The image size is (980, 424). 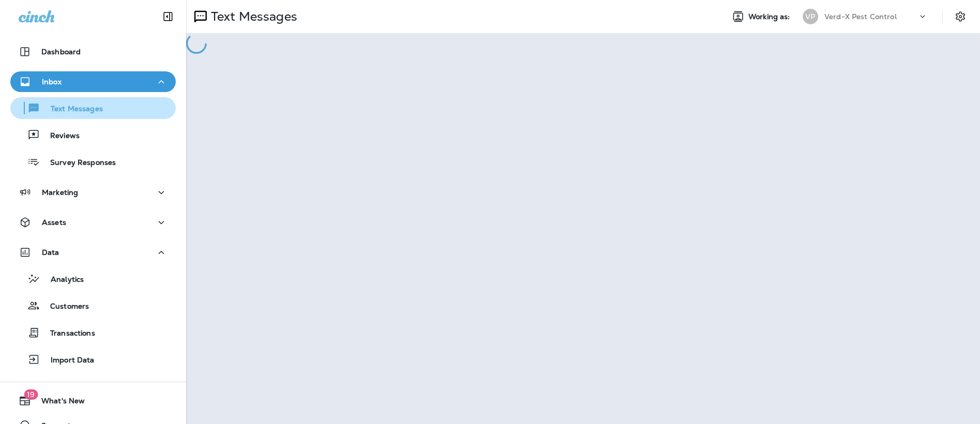 I want to click on button: Customers, so click(x=93, y=306).